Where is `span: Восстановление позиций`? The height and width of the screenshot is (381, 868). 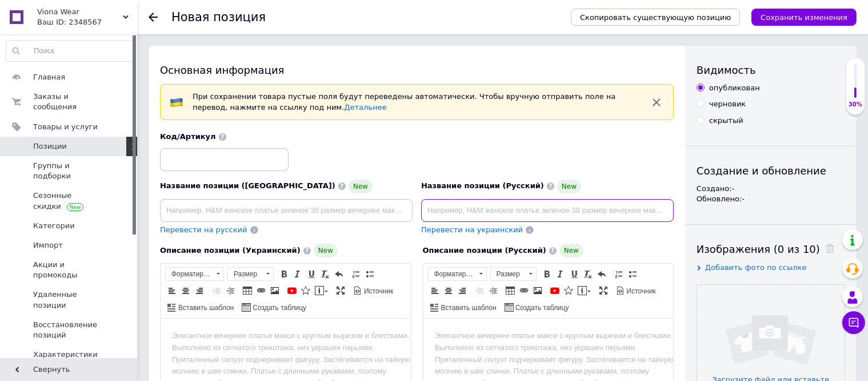 span: Восстановление позиций is located at coordinates (69, 330).